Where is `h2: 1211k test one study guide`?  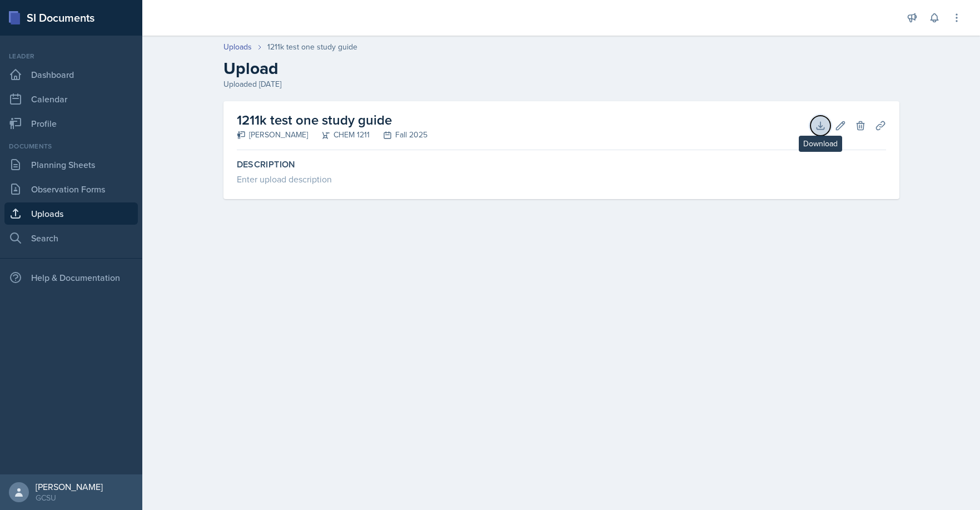
h2: 1211k test one study guide is located at coordinates (332, 121).